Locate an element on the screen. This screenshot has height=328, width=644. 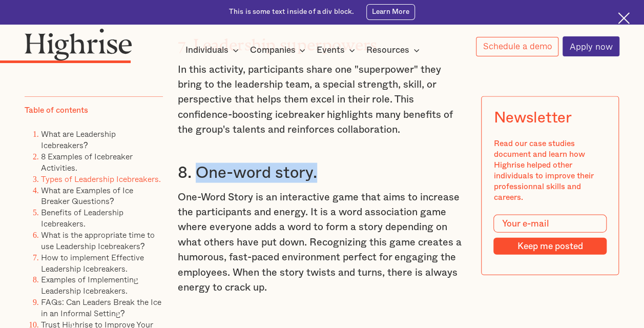
input: Your e-mail is located at coordinates (550, 223).